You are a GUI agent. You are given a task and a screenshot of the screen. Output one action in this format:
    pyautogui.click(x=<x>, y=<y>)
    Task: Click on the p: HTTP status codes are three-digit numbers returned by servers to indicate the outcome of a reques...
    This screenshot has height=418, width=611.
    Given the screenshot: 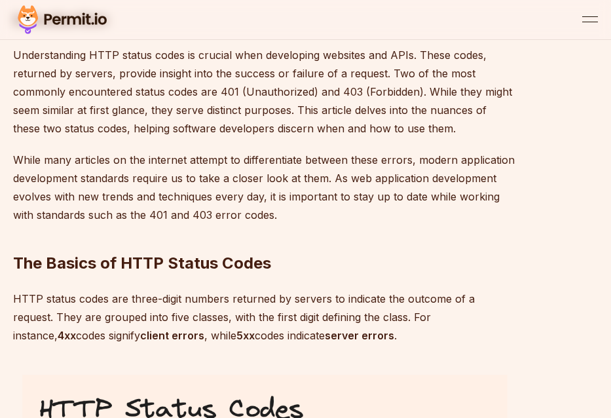 What is the action you would take?
    pyautogui.click(x=265, y=317)
    